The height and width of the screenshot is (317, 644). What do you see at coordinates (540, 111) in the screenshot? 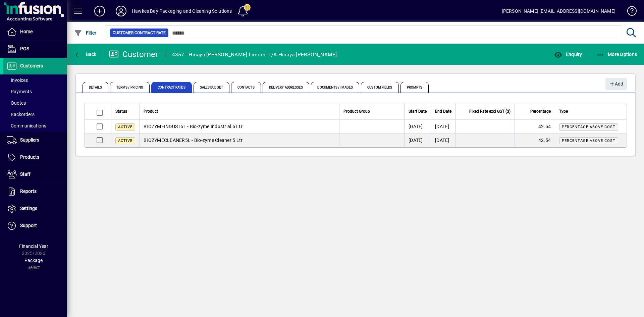
I see `span: Percentage` at bounding box center [540, 111].